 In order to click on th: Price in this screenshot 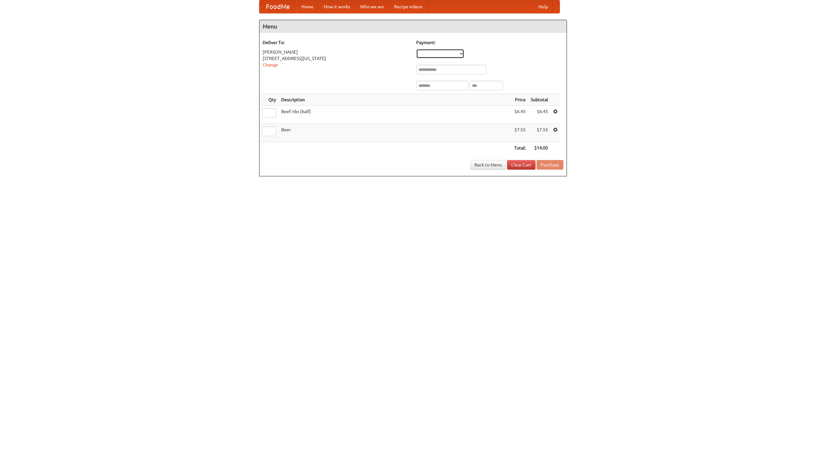, I will do `click(520, 100)`.